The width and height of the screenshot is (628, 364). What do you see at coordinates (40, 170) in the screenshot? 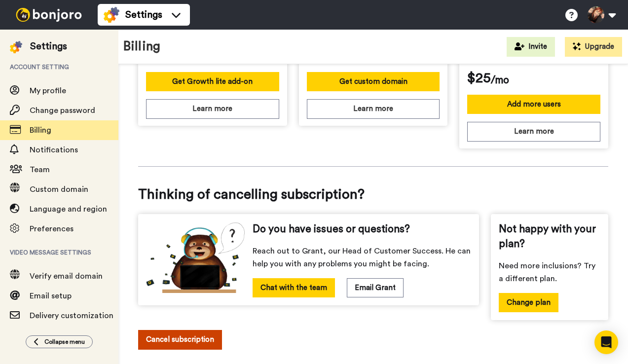
I see `span: Team` at bounding box center [40, 170].